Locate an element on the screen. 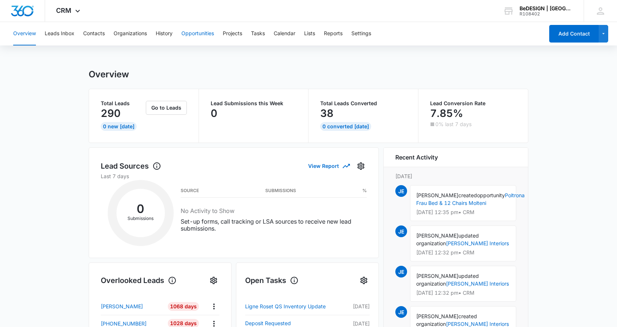  button: Projects is located at coordinates (232, 34).